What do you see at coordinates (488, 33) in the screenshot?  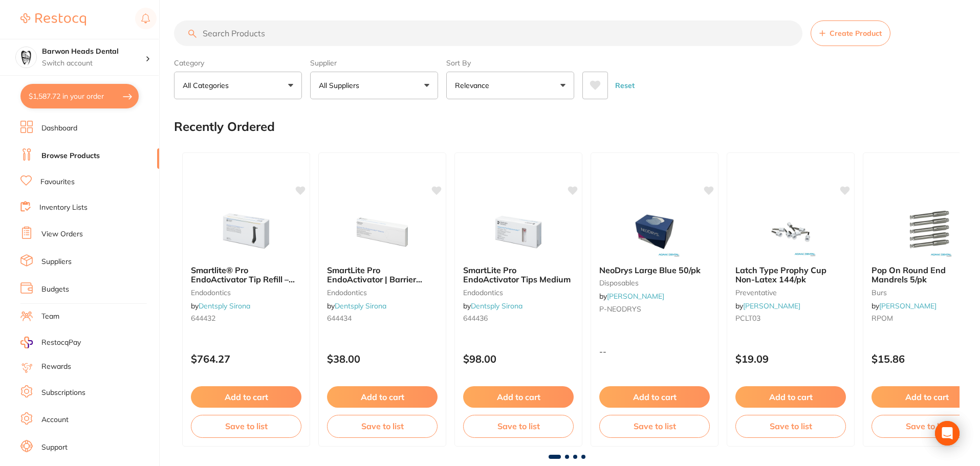 I see `input: Search Products` at bounding box center [488, 33].